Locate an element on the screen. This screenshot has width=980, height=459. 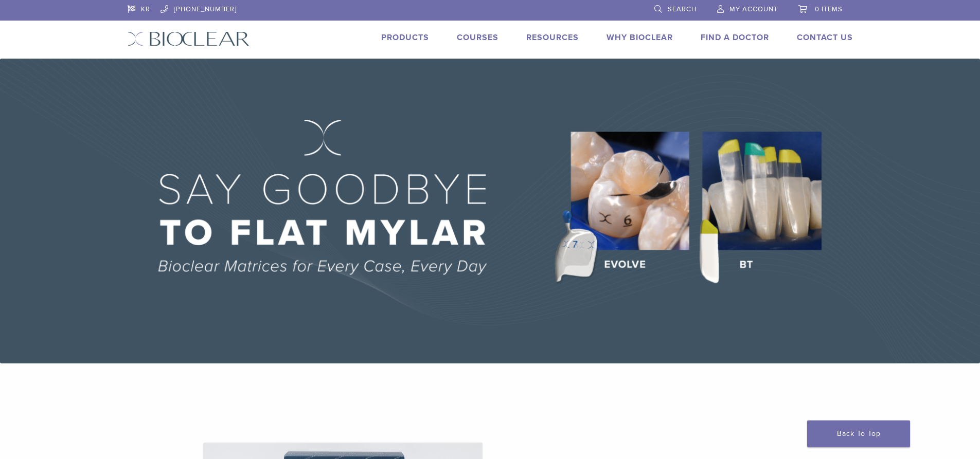
span: My Account is located at coordinates (754, 9).